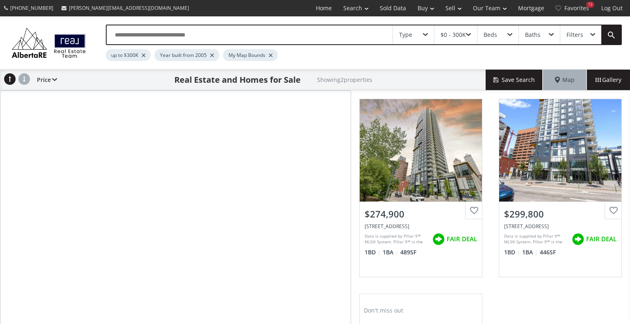 This screenshot has height=324, width=630. What do you see at coordinates (490, 35) in the screenshot?
I see `div: Beds` at bounding box center [490, 35].